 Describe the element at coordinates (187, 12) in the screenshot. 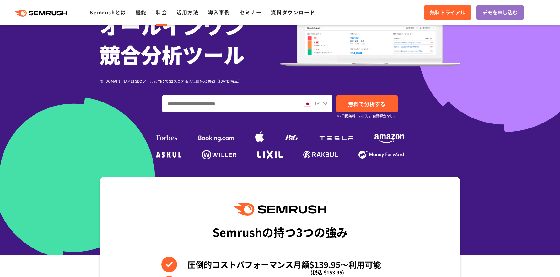

I see `a: 活用方法` at that location.